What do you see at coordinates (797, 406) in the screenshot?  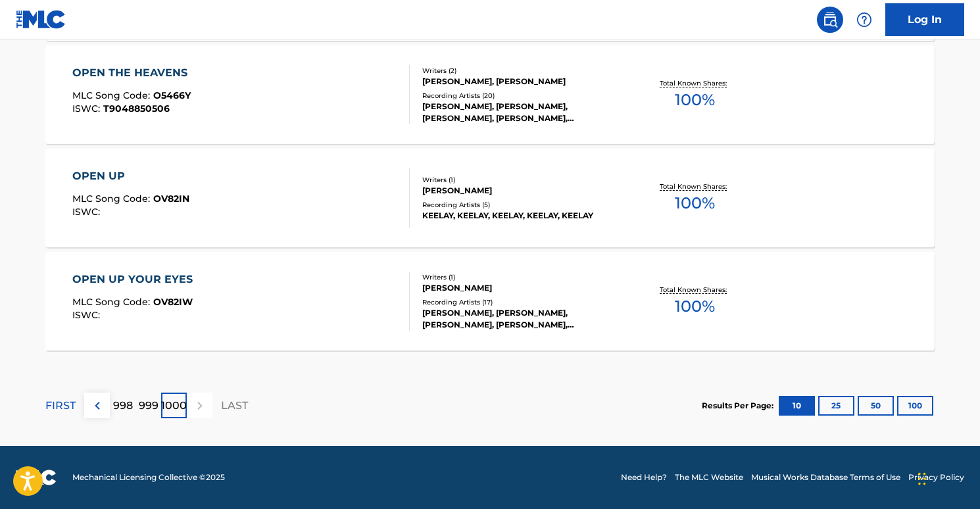 I see `button: 10` at bounding box center [797, 406].